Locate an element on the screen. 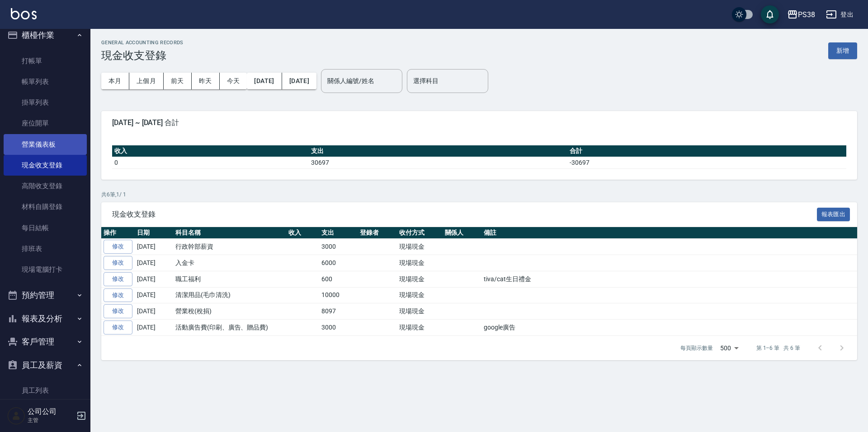  td: 8097 is located at coordinates (338, 311).